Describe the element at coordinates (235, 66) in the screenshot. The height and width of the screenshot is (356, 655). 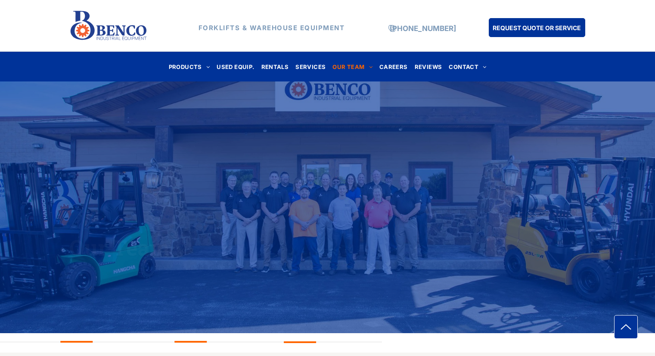
I see `a: USED EQUIP.` at that location.